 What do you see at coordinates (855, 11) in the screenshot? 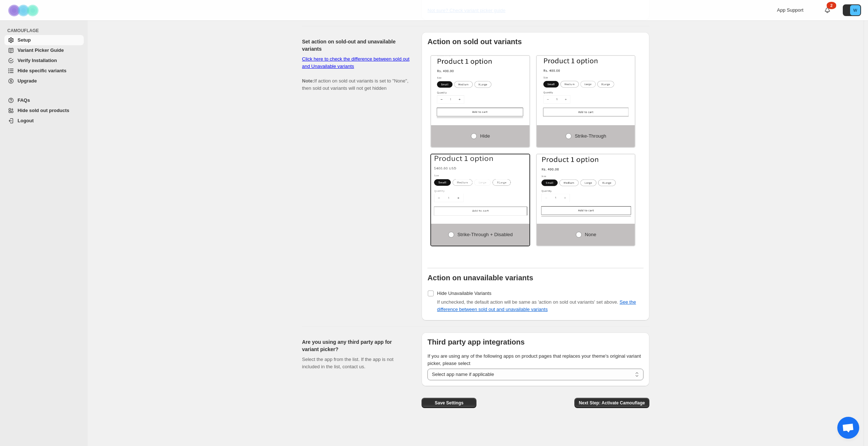
I see `span: Avatar with initials W` at bounding box center [855, 11].